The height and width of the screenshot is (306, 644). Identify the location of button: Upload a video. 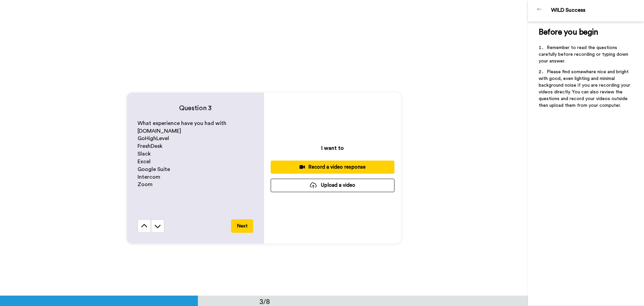
(333, 185).